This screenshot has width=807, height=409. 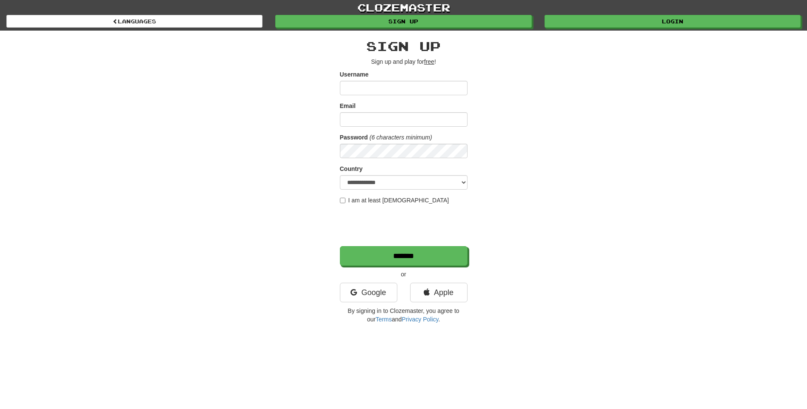 What do you see at coordinates (438, 293) in the screenshot?
I see `a: Apple` at bounding box center [438, 293].